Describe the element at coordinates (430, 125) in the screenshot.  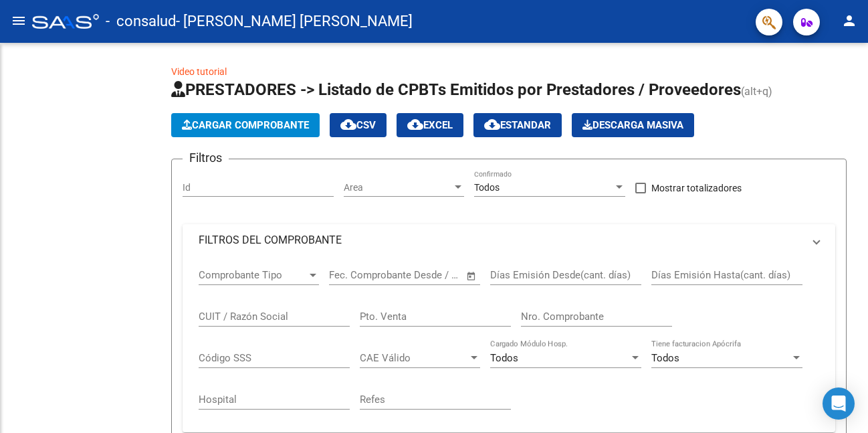
I see `span: EXCEL` at that location.